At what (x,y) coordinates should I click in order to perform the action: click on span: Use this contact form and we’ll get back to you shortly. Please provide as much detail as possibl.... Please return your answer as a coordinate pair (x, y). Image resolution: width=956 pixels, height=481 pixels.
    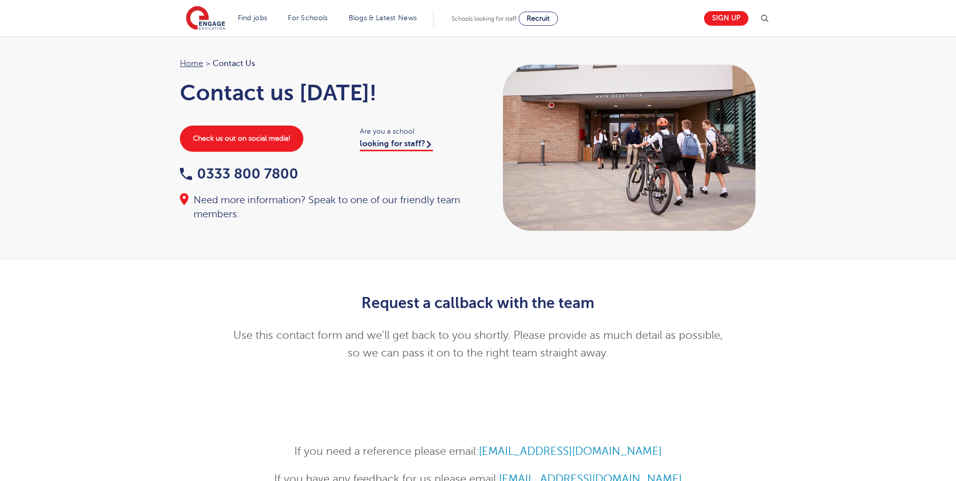
    Looking at the image, I should click on (478, 344).